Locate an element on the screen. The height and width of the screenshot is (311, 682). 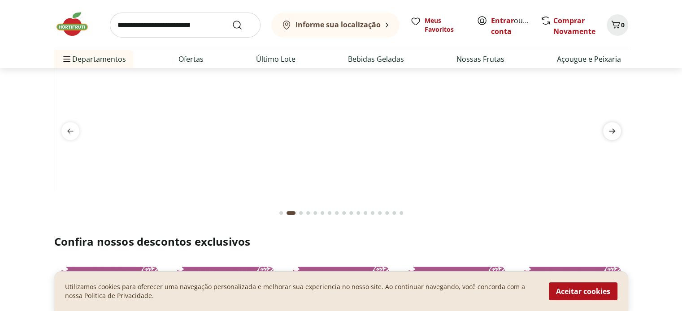
a: Açougue e Peixaria is located at coordinates (588, 59).